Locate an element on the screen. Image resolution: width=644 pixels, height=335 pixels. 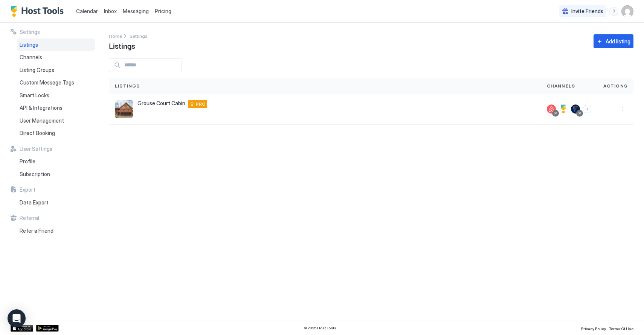
div: Add listing is located at coordinates (618, 41).